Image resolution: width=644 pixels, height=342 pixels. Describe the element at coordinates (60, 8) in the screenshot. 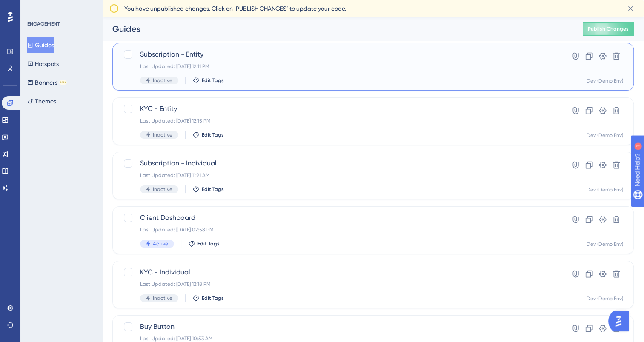

I see `div: 1` at that location.